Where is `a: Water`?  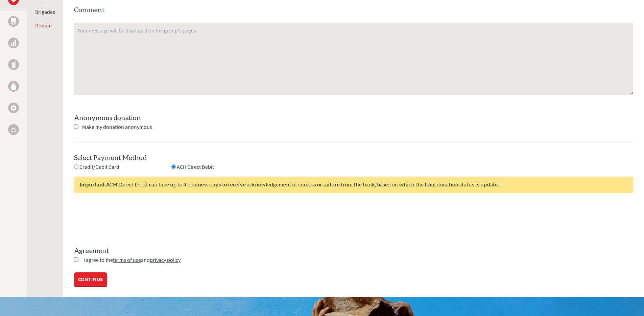 a: Water is located at coordinates (14, 87).